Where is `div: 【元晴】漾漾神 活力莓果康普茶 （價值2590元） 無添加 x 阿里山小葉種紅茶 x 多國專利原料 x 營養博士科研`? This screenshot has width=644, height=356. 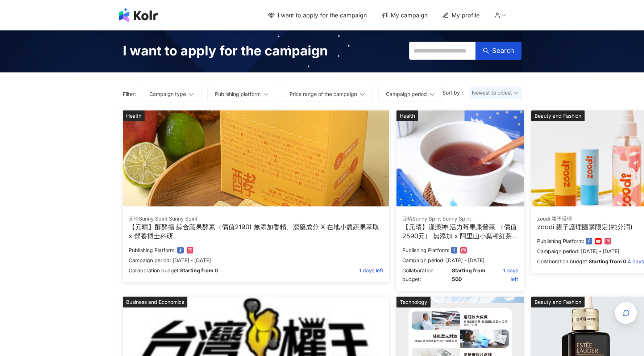
div: 【元晴】漾漾神 活力莓果康普茶 （價值2590元） 無添加 x 阿里山小葉種紅茶 x 多國專利原料 x 營養博士科研 is located at coordinates (460, 232).